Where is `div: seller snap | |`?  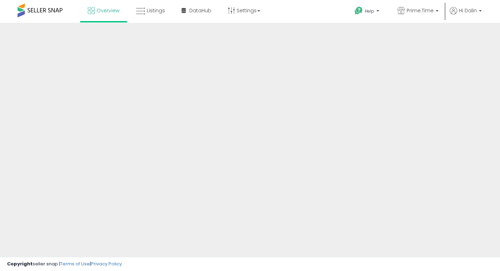 div: seller snap | | is located at coordinates (64, 264).